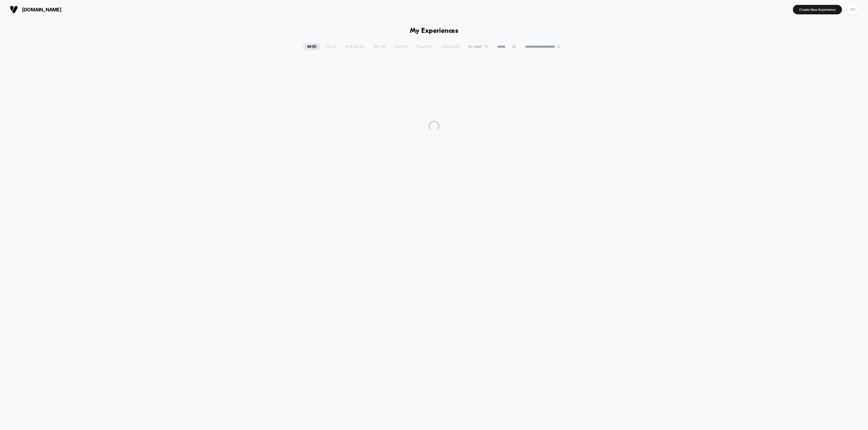  I want to click on div: DV, so click(853, 9).